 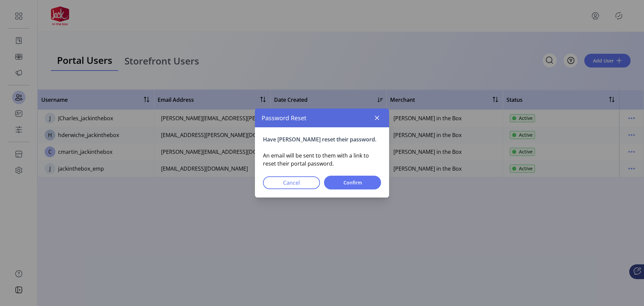 What do you see at coordinates (292, 183) in the screenshot?
I see `button: Cancel` at bounding box center [292, 183].